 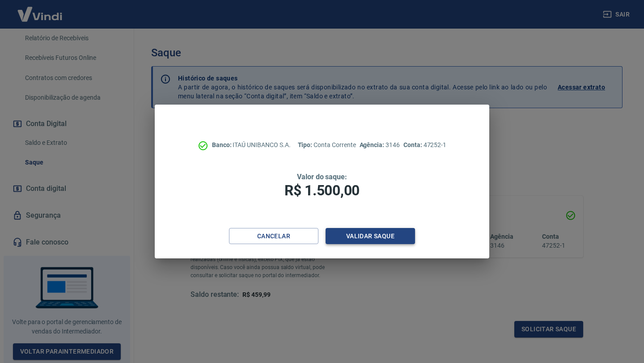 I want to click on span: Tipo:, so click(x=306, y=145).